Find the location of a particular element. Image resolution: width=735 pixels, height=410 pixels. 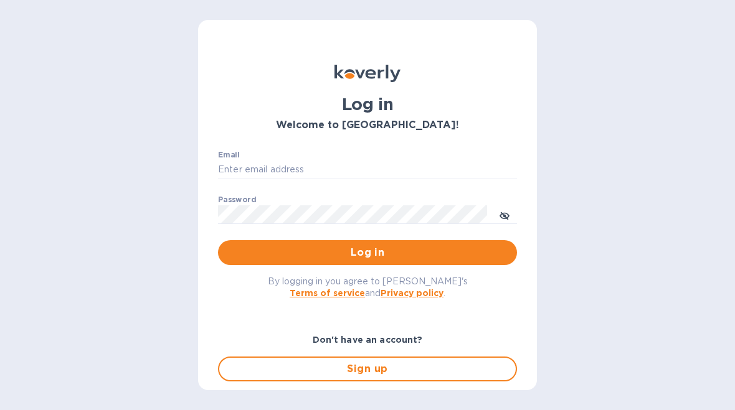

label: Email is located at coordinates (229, 156).